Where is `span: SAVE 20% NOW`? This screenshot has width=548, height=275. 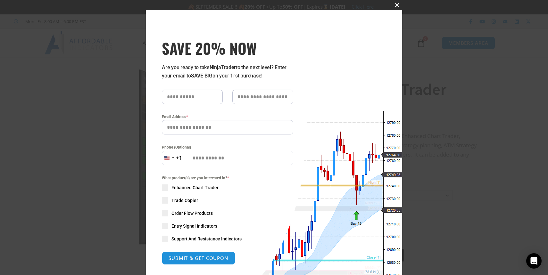 span: SAVE 20% NOW is located at coordinates (227, 48).